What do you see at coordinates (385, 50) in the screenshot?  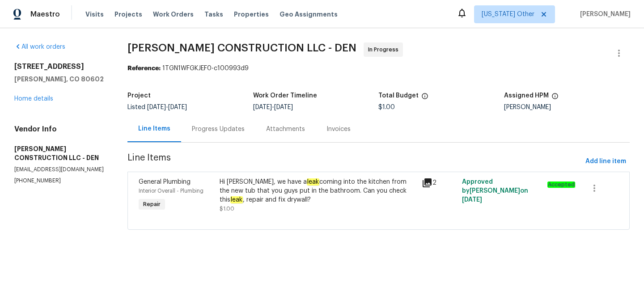 I see `span: In Progress` at bounding box center [385, 50].